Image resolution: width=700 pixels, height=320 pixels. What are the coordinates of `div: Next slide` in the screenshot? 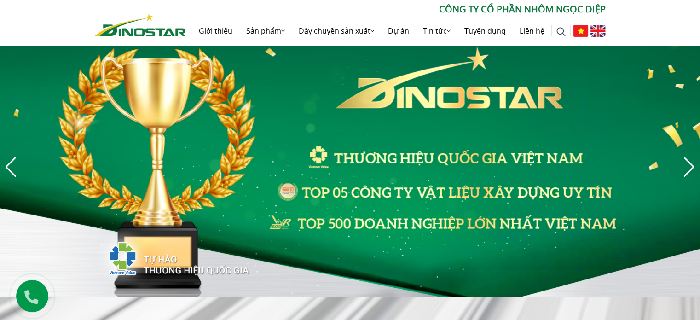 It's located at (689, 167).